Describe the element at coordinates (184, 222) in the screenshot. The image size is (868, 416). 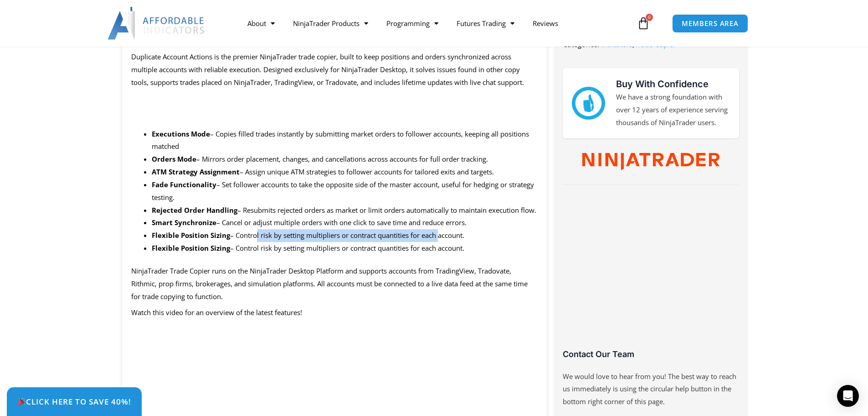
I see `b: Smart Synchronize` at that location.